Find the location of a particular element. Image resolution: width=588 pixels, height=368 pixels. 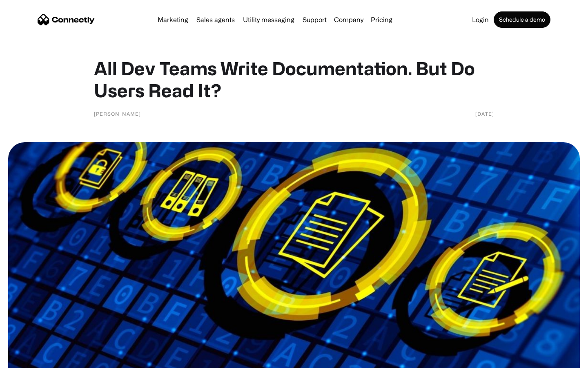

a: Utility messaging is located at coordinates (268, 20).